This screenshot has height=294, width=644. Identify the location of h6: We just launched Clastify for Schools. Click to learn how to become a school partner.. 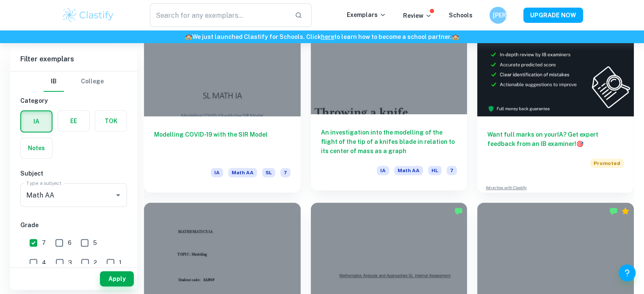
(322, 37).